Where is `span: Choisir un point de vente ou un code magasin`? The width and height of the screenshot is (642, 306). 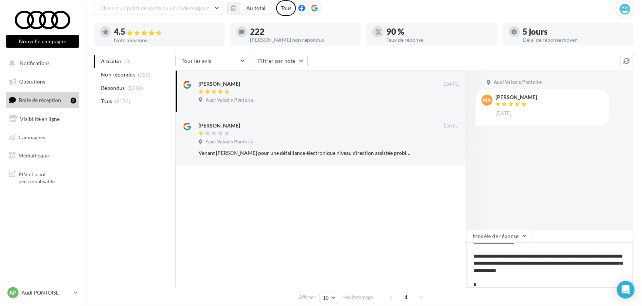 span: Choisir un point de vente ou un code magasin is located at coordinates (155, 8).